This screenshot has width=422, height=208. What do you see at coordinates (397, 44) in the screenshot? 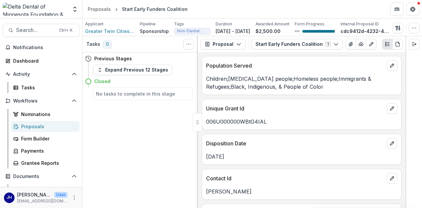
I see `button: PDF view` at bounding box center [397, 44].